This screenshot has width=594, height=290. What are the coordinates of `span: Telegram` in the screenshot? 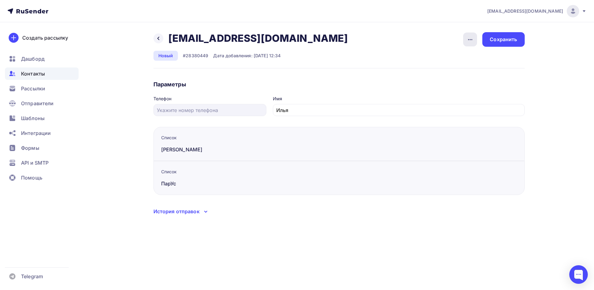 It's located at (32, 276).